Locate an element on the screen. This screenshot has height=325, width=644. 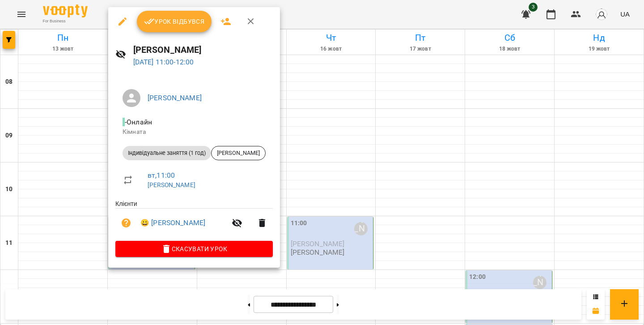
p: Кімната is located at coordinates (194, 132).